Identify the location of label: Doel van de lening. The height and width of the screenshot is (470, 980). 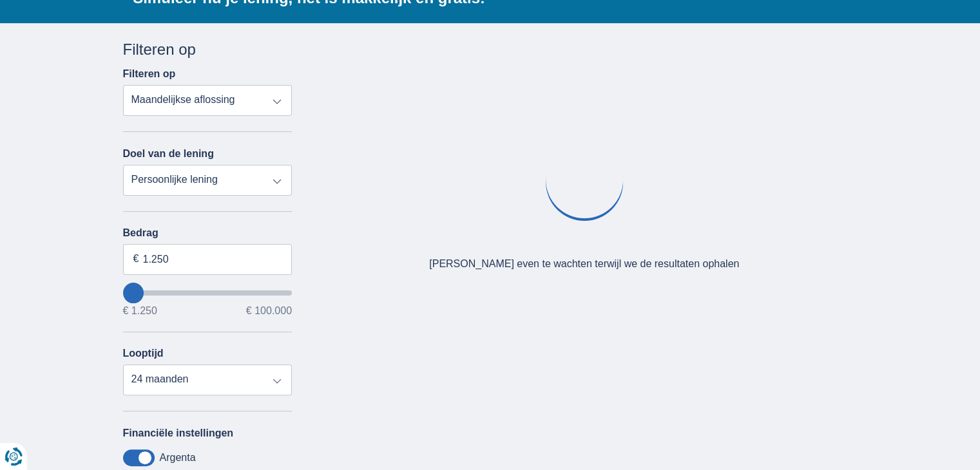
(168, 154).